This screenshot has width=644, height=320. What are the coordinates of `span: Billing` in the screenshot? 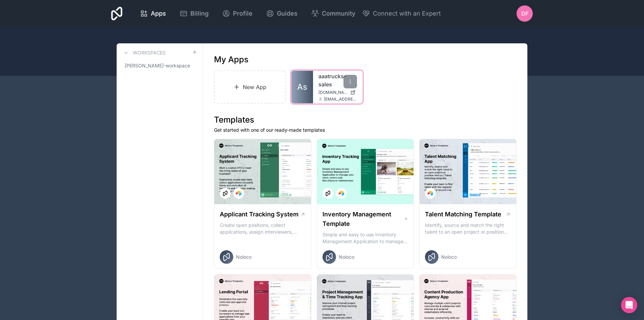 It's located at (200, 14).